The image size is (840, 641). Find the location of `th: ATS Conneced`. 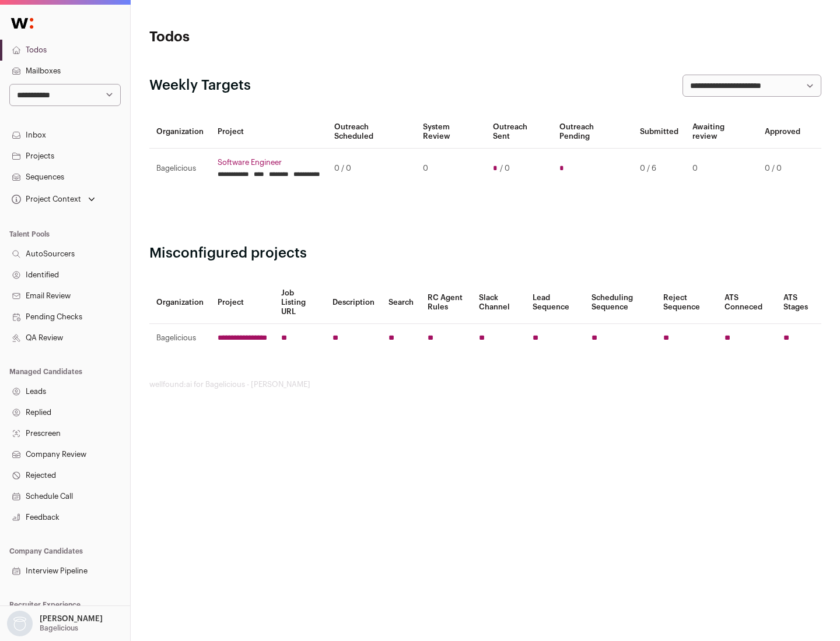

th: ATS Conneced is located at coordinates (746, 302).